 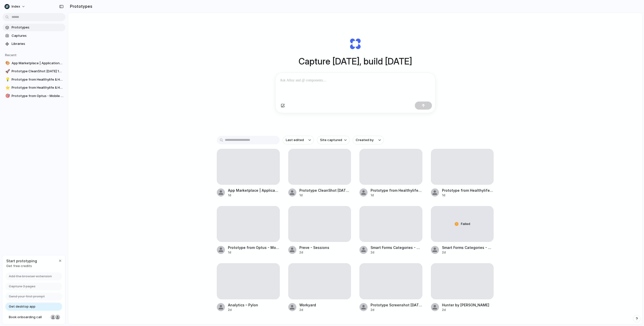 I want to click on span: Captures, so click(x=38, y=36).